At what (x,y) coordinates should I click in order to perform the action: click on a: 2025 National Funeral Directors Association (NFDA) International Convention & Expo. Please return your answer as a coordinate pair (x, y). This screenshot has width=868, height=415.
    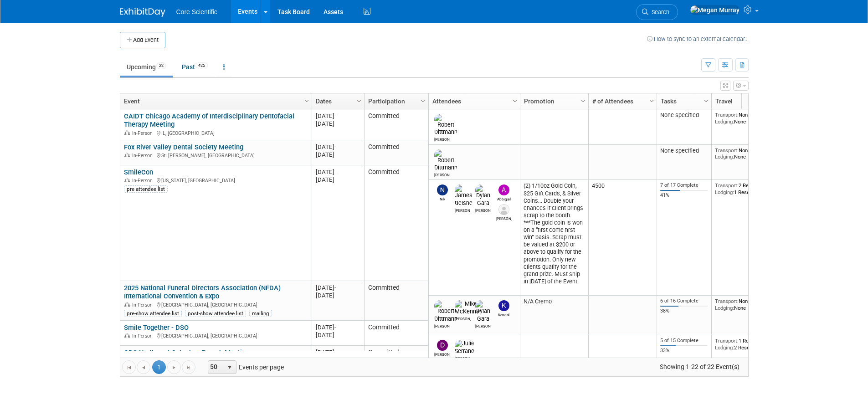
    Looking at the image, I should click on (202, 292).